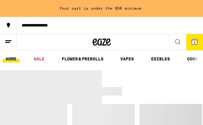  I want to click on a: EDIBLES, so click(160, 59).